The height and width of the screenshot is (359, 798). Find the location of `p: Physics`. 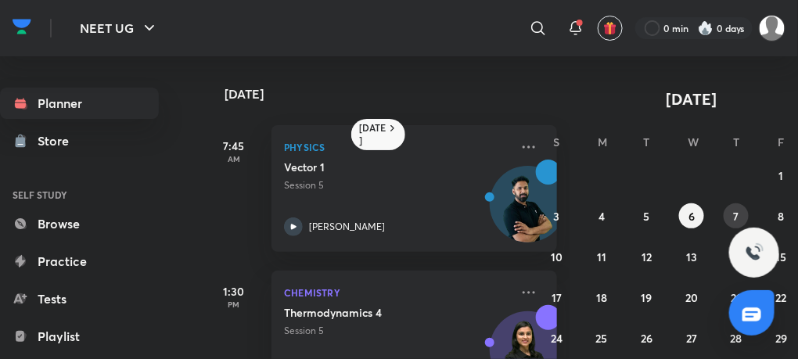

p: Physics is located at coordinates (397, 147).